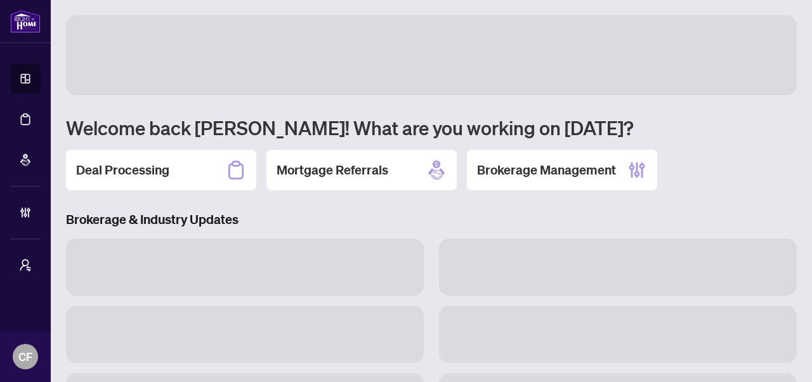  I want to click on span: user-switch, so click(25, 265).